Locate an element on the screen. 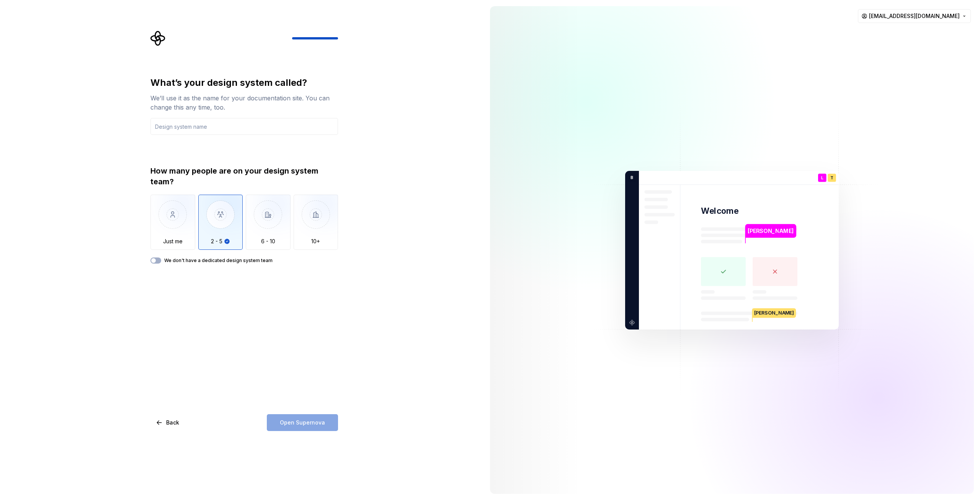 This screenshot has height=500, width=980. div: T is located at coordinates (831, 178).